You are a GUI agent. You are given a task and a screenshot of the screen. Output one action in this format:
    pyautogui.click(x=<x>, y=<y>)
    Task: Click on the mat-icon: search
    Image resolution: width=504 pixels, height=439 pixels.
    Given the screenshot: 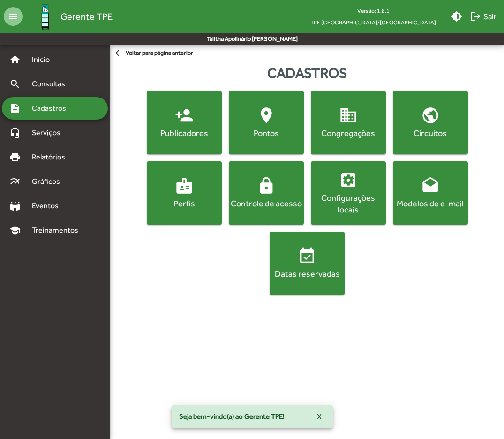 What is the action you would take?
    pyautogui.click(x=15, y=84)
    